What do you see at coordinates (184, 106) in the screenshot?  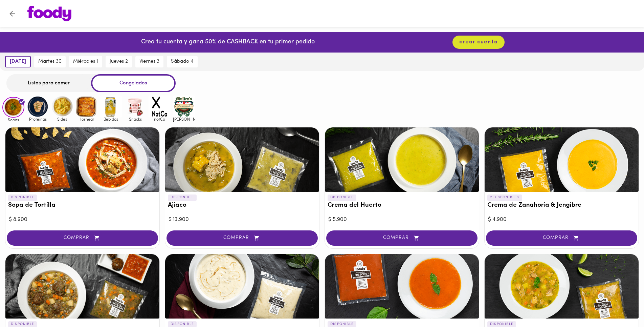 I see `img: mullens` at bounding box center [184, 106].